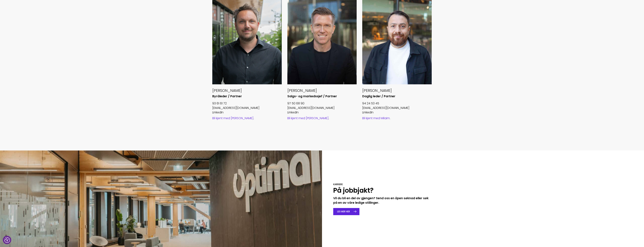 The width and height of the screenshot is (644, 247). I want to click on a: LES MER HER, so click(346, 211).